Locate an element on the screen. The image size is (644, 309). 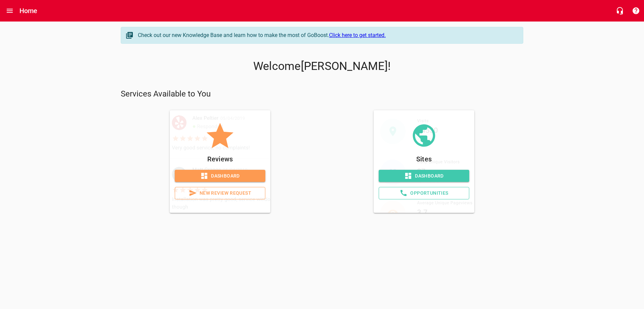
p: Sites is located at coordinates (424, 159).